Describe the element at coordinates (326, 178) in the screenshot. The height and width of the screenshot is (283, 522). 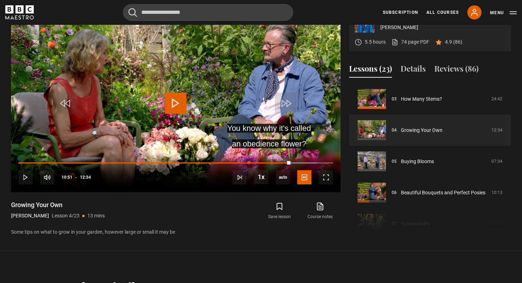
I see `button: Fullscreen` at that location.